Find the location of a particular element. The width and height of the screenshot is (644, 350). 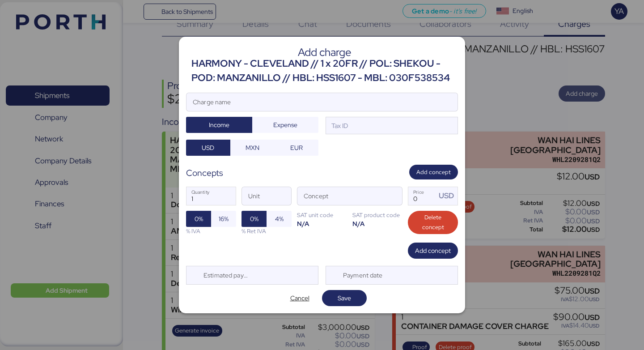

input: Quantity is located at coordinates (211, 196).